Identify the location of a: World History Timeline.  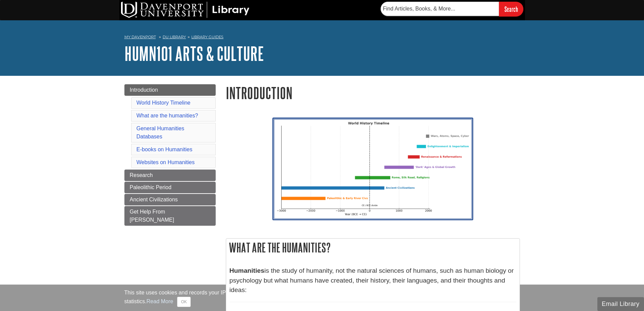
(164, 102).